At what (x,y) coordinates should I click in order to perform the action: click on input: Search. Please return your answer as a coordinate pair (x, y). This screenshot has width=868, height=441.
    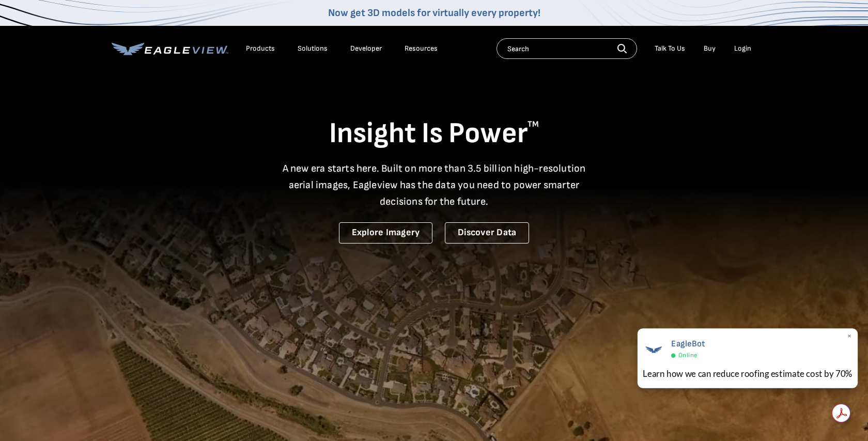
    Looking at the image, I should click on (567, 49).